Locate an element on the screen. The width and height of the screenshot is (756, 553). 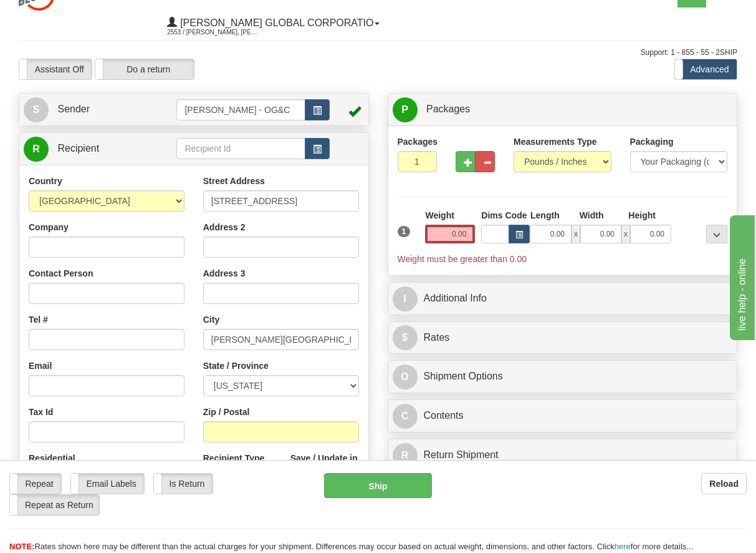
span: Weight must be greater than 0.00 is located at coordinates (463, 259).